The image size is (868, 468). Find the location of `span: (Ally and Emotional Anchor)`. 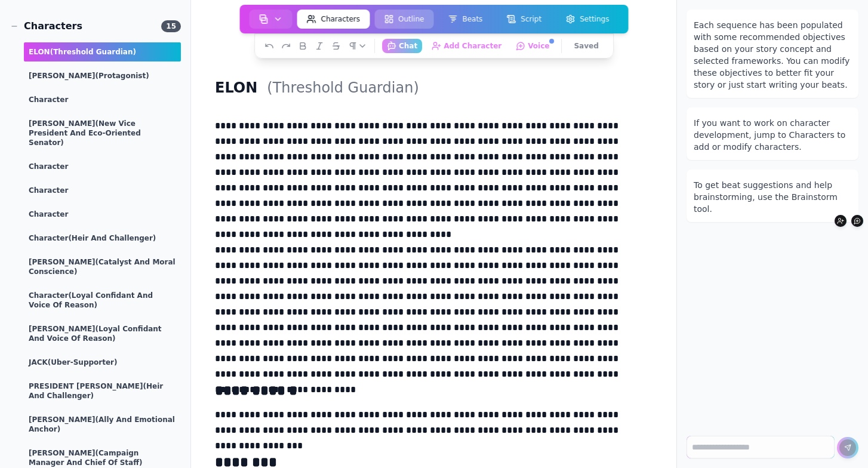

span: (Ally and Emotional Anchor) is located at coordinates (102, 424).